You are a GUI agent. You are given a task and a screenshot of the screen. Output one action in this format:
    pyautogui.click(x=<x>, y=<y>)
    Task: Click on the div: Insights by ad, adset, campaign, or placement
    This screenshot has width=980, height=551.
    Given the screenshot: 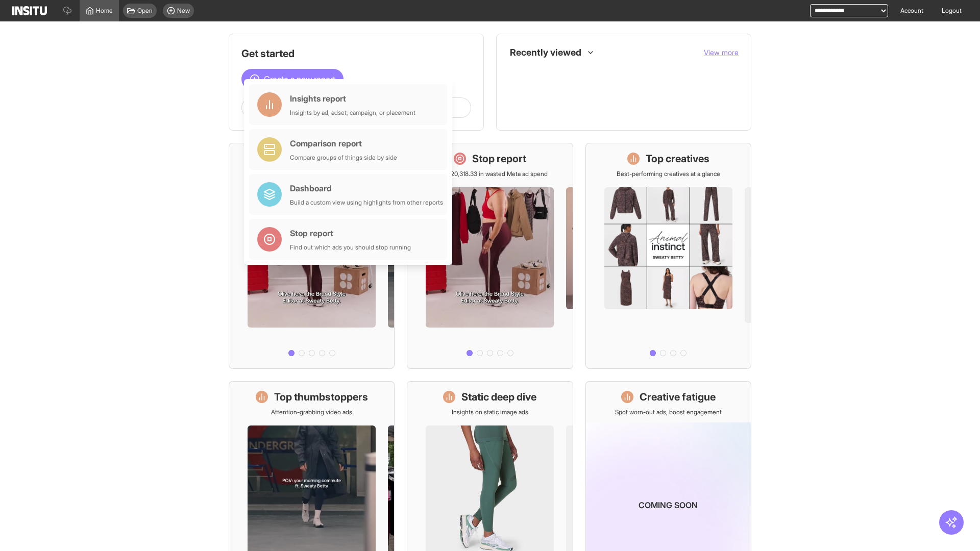 What is the action you would take?
    pyautogui.click(x=353, y=113)
    